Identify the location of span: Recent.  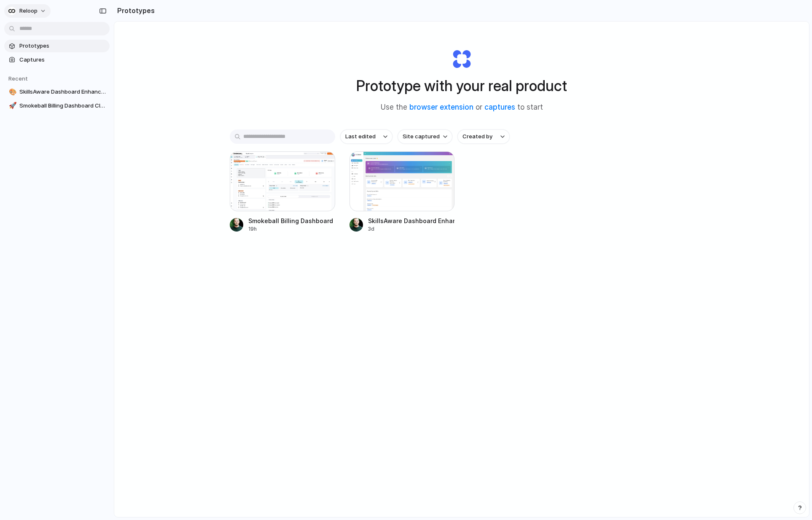
(18, 78).